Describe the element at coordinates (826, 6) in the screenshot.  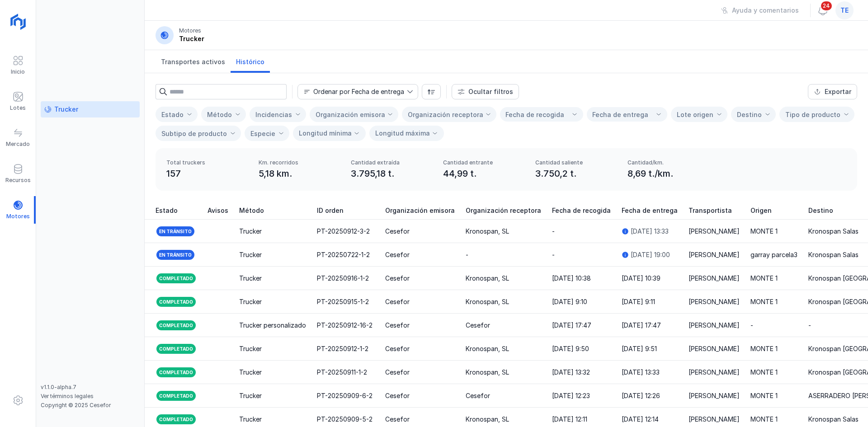
I see `span: 24` at that location.